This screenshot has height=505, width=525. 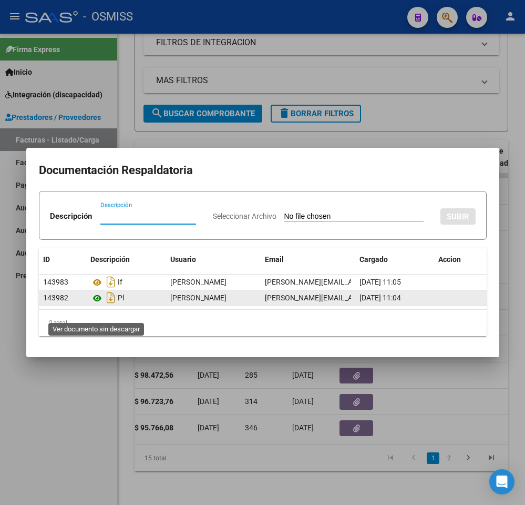 What do you see at coordinates (126, 282) in the screenshot?
I see `div: If` at bounding box center [126, 282].